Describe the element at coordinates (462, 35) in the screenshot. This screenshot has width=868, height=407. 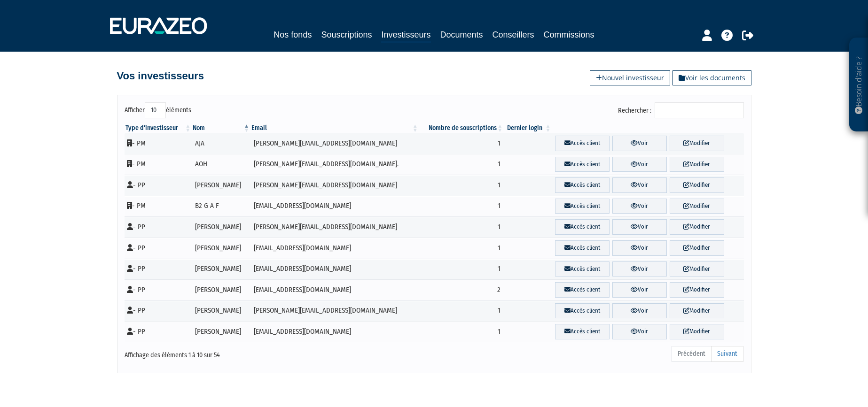
I see `a: Documents` at that location.